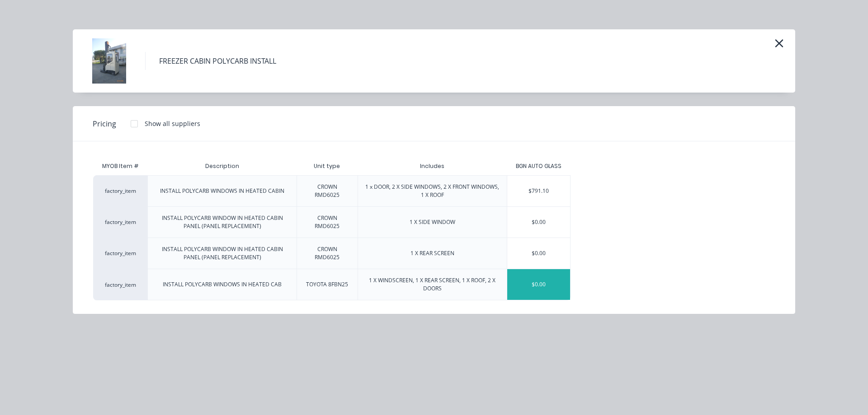 The image size is (868, 415). Describe the element at coordinates (432, 285) in the screenshot. I see `div: 1 X WINDSCREEN, 1 X REAR SCREEN, 1 X ROOF, 2 X DOORS` at that location.